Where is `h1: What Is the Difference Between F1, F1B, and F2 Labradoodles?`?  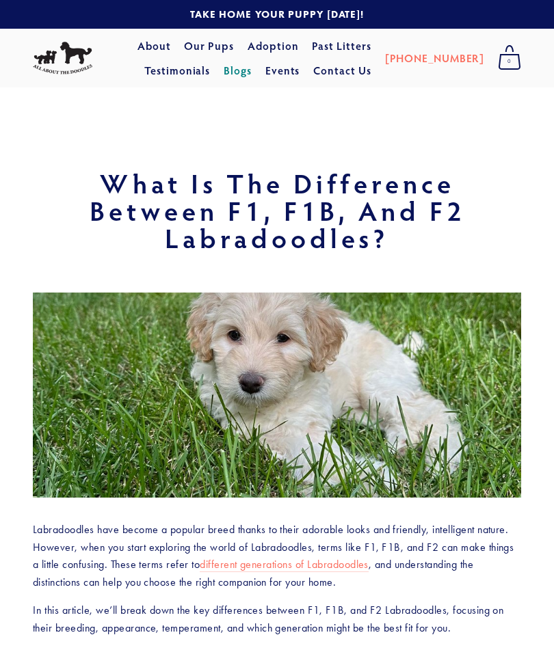 h1: What Is the Difference Between F1, F1B, and F2 Labradoodles? is located at coordinates (277, 211).